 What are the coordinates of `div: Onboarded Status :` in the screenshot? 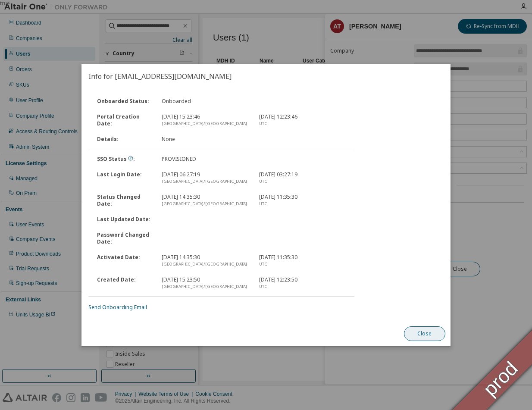 It's located at (124, 102).